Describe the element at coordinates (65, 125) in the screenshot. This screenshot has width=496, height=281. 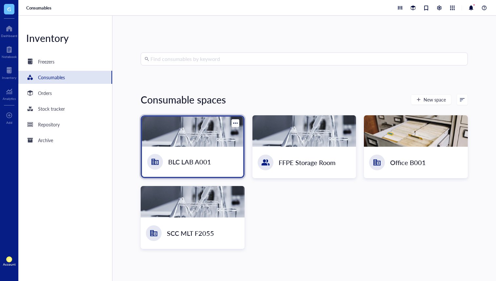
I see `a: Repository` at that location.